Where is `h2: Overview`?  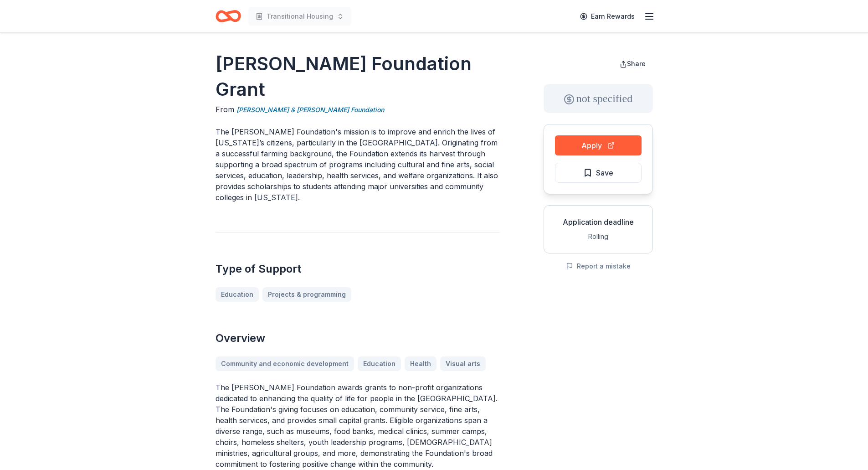
h2: Overview is located at coordinates (358, 338).